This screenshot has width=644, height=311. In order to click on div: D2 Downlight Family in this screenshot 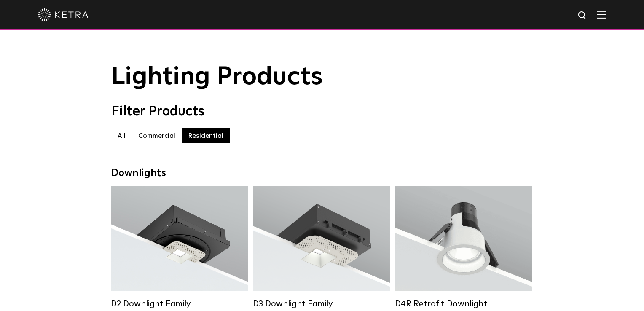, I will do `click(179, 304)`.